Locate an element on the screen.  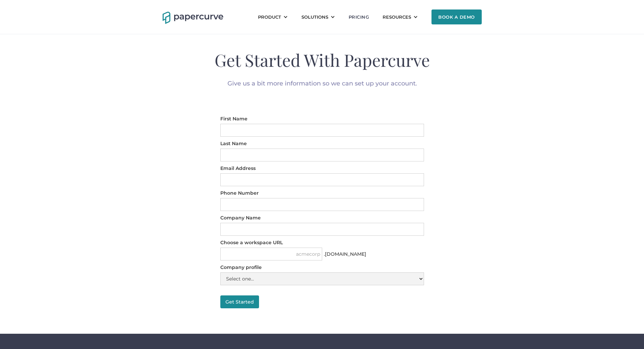
label: Company profile is located at coordinates (271, 268).